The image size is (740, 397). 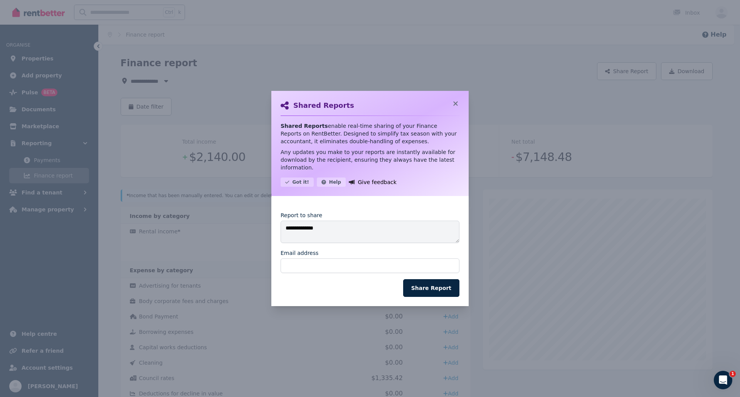 I want to click on p: Any updates you make to your reports are instantly available for download by the recipient, ensur..., so click(x=370, y=160).